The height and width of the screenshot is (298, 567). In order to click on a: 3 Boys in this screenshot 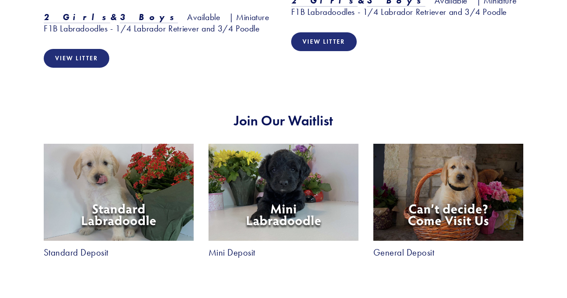, I will do `click(149, 17)`.